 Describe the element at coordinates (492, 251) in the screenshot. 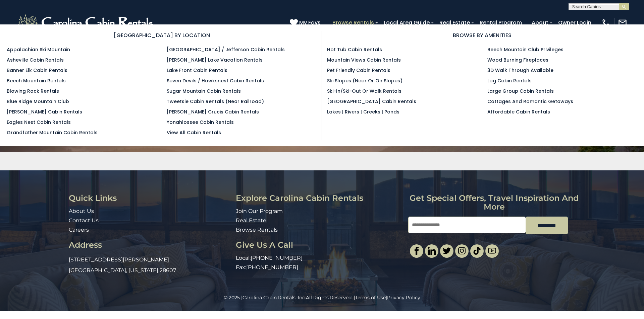

I see `img: youtube-light.svg` at that location.